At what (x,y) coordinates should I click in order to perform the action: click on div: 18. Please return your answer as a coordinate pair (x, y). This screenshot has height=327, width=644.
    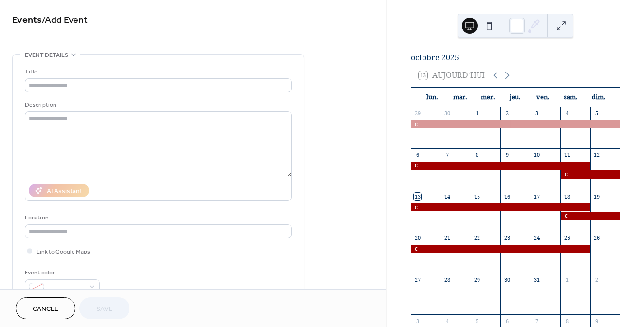
    Looking at the image, I should click on (567, 196).